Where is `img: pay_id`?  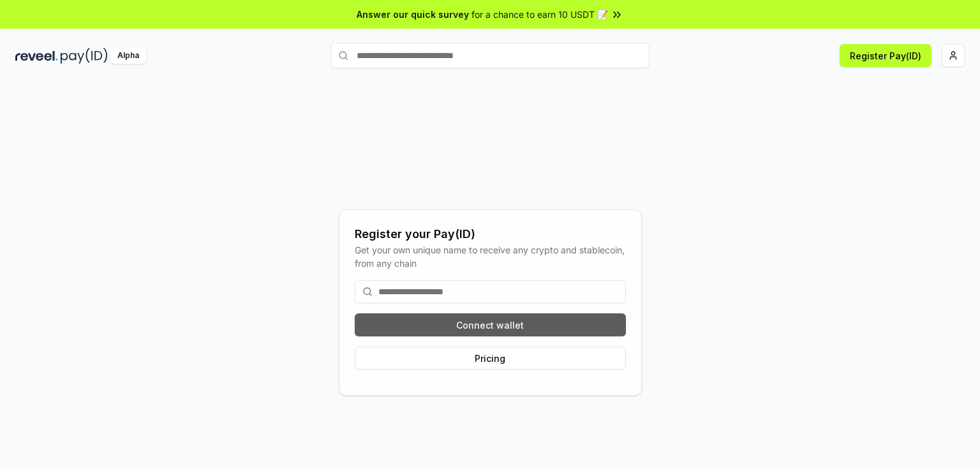 img: pay_id is located at coordinates (84, 56).